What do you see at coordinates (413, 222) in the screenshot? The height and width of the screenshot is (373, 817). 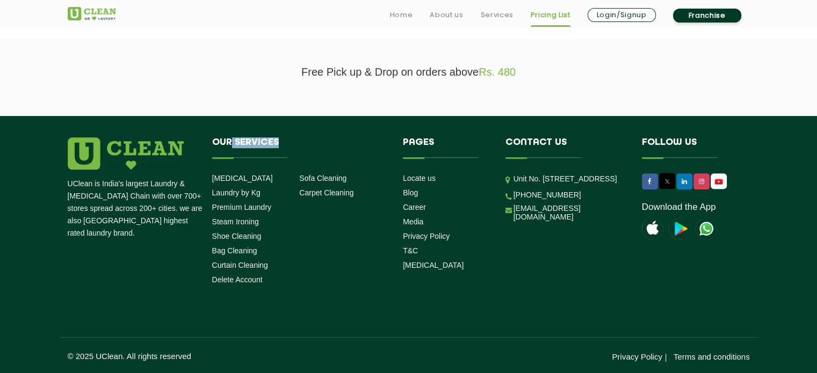 I see `a: Media` at bounding box center [413, 222].